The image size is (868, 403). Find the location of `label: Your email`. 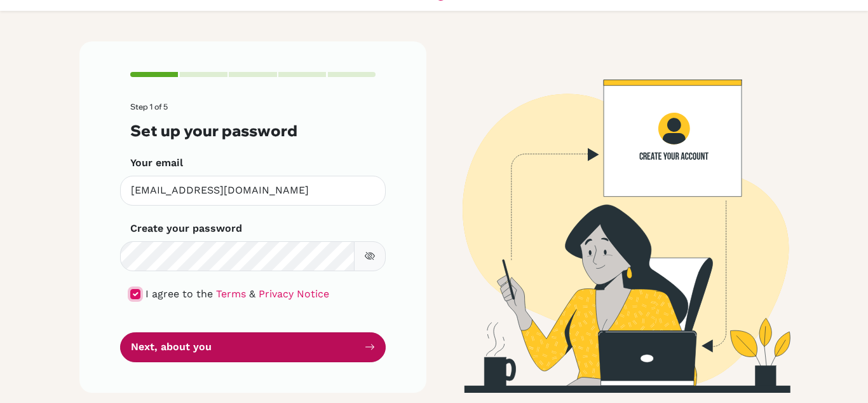

label: Your email is located at coordinates (156, 163).